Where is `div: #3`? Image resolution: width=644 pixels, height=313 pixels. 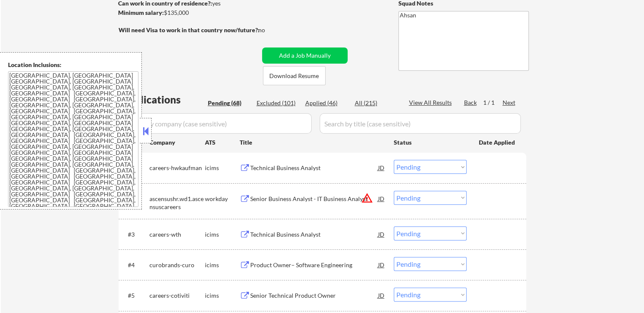
div: #3 is located at coordinates (135, 234).